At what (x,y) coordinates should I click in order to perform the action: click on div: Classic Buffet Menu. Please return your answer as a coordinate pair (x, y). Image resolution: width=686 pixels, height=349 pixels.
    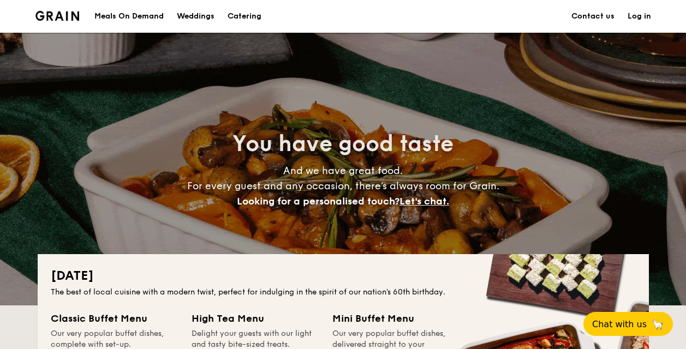
    Looking at the image, I should click on (115, 319).